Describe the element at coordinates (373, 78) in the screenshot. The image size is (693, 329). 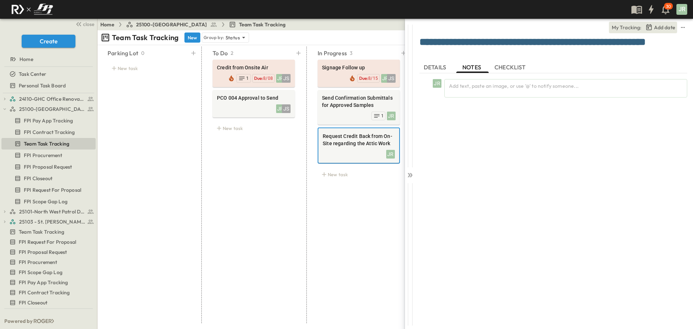
I see `span: 8/15` at that location.